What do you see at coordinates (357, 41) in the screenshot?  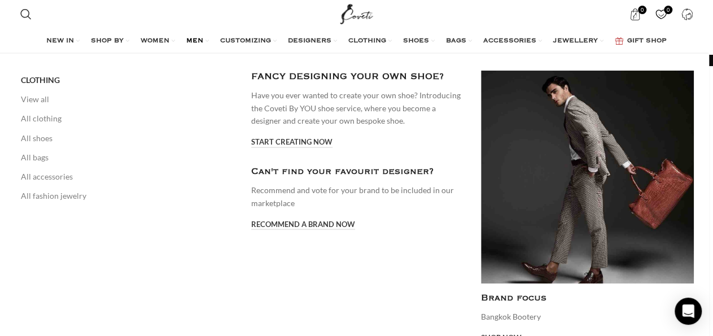 I see `div: Main navigation` at bounding box center [357, 41].